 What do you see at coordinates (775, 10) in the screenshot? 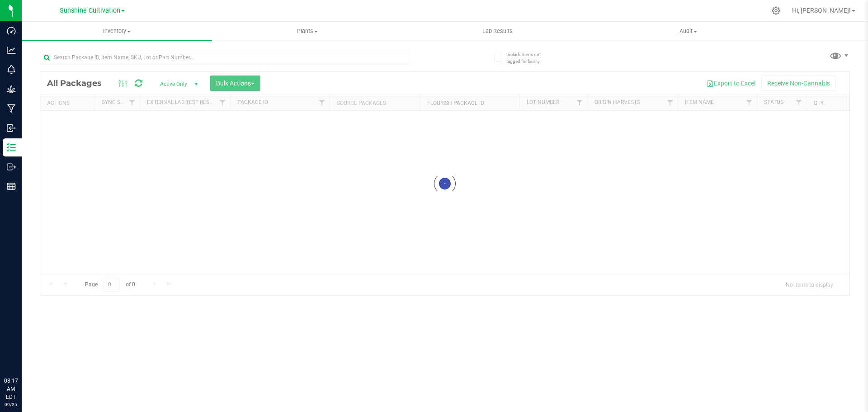
I see `div: Manage settings` at bounding box center [775, 10].